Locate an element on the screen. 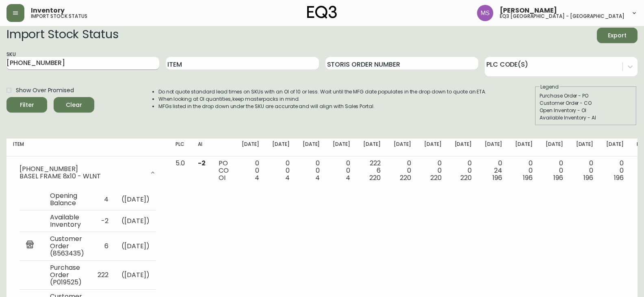  div: Purchase Order - PO is located at coordinates (586, 96).